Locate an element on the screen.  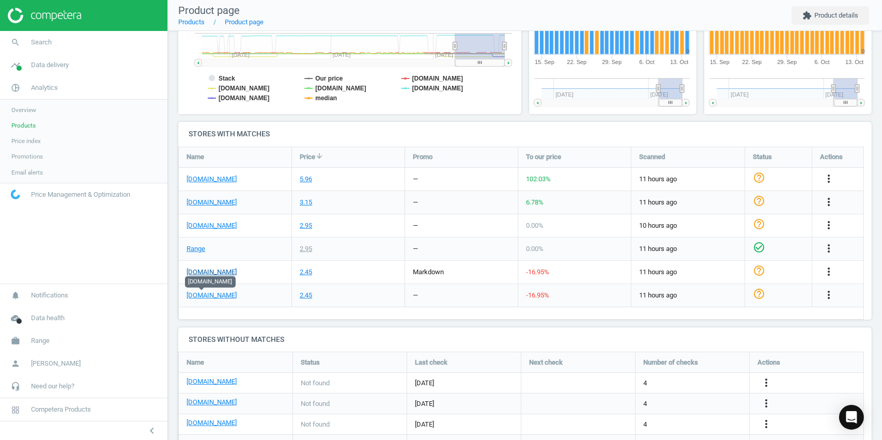
tspan: Stack is located at coordinates (227, 79).